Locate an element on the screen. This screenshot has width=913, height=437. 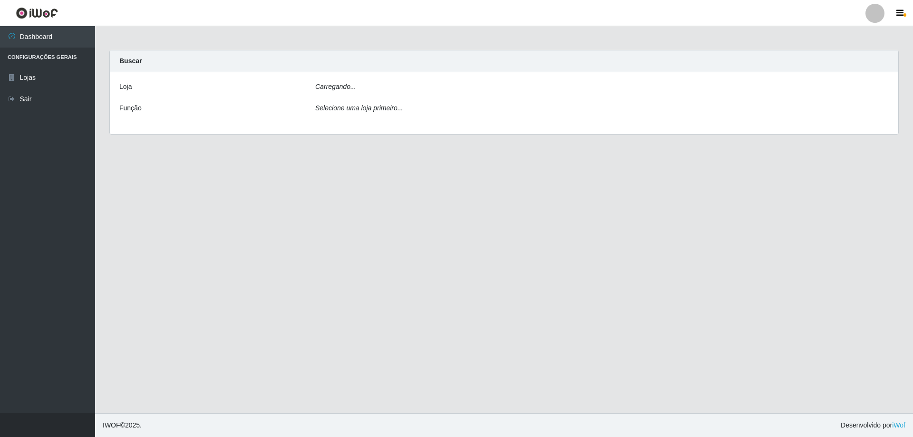
span: Desenvolvido por is located at coordinates (873, 425).